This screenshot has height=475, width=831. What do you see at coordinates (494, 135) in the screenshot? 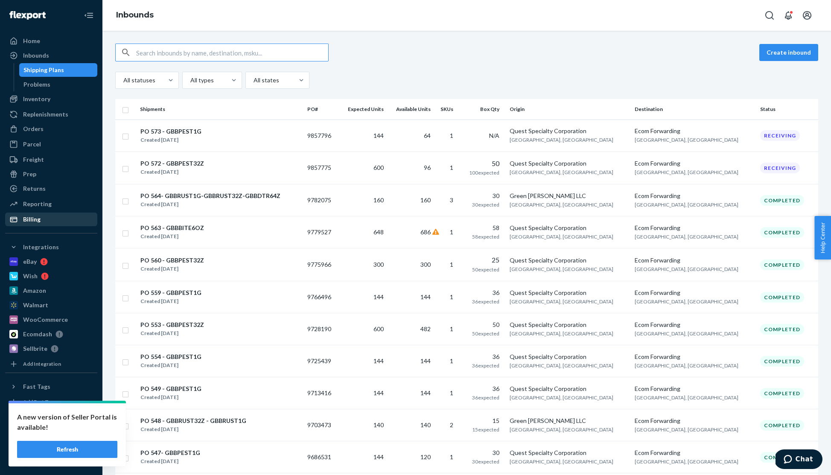
I see `span: N/A` at bounding box center [494, 135].